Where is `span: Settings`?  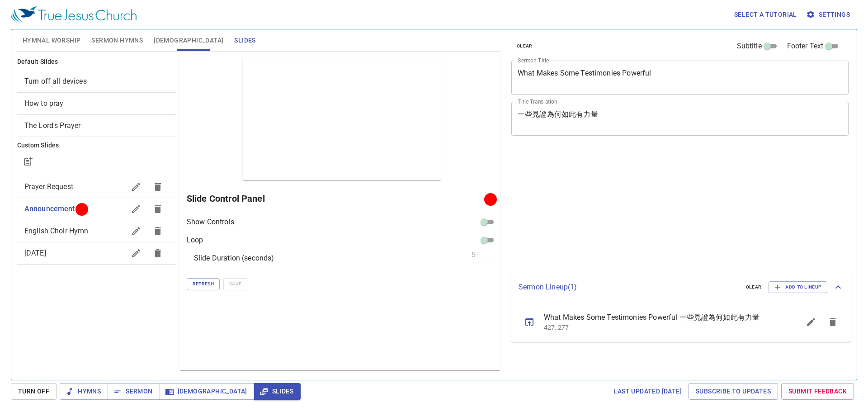 span: Settings is located at coordinates (829, 15).